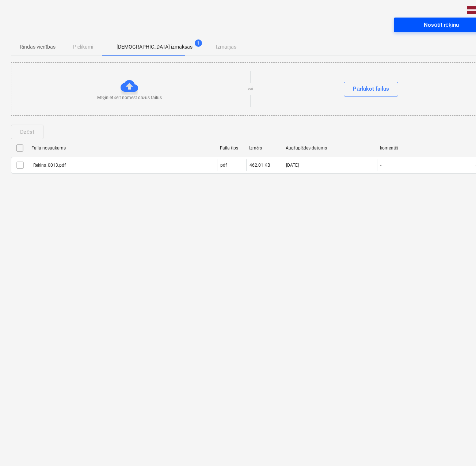 This screenshot has height=466, width=476. What do you see at coordinates (49, 165) in the screenshot?
I see `div: Rekins_0013.pdf` at bounding box center [49, 165].